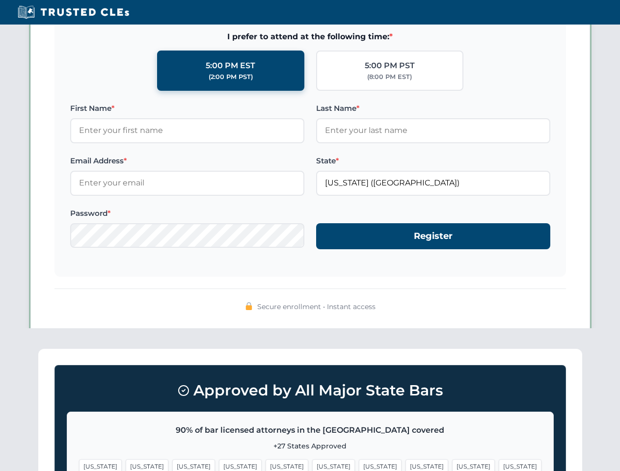  Describe the element at coordinates (310, 37) in the screenshot. I see `span: I prefer to attend at the following time:` at that location.